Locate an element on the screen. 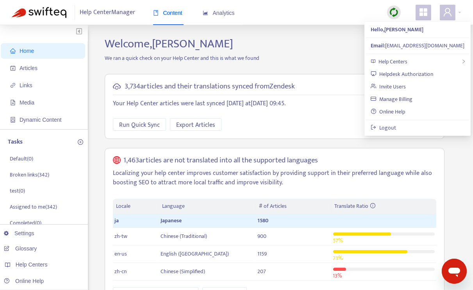 Image resolution: width=473 pixels, height=290 pixels. span: 900 is located at coordinates (262, 236).